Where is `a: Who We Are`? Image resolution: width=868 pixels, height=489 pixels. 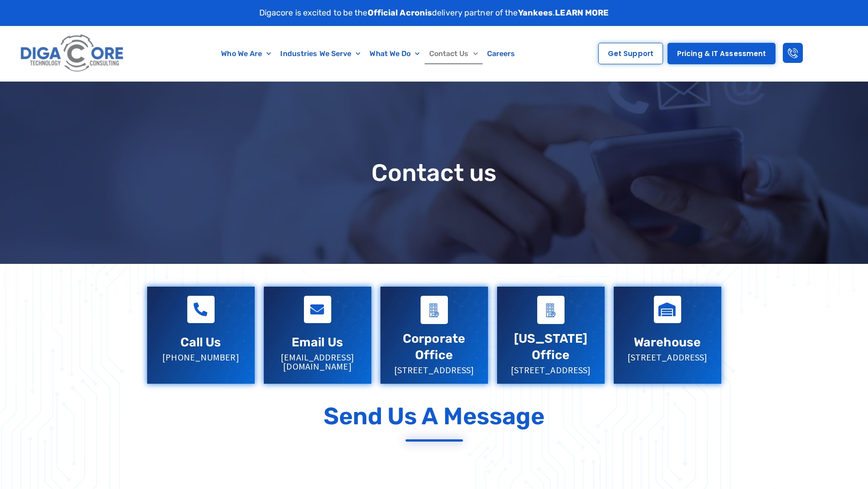 a: Who We Are is located at coordinates (246, 54).